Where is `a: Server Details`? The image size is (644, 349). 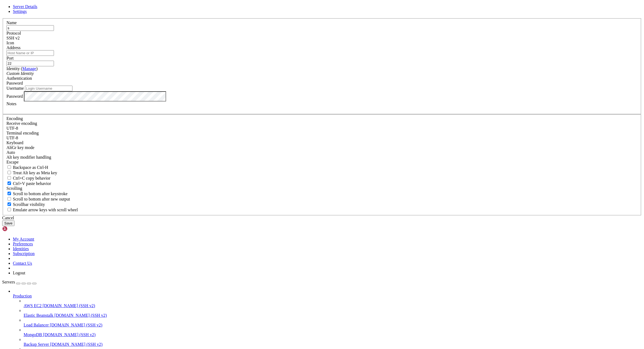
a: Server Details is located at coordinates (25, 6).